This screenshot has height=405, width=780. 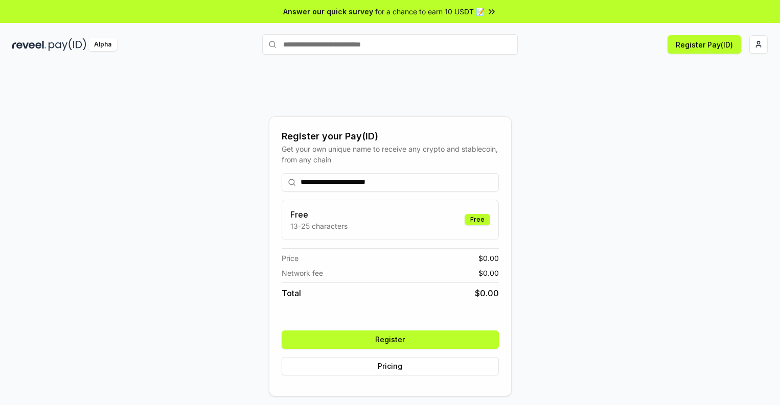 I want to click on div: Get your own unique name to receive any crypto and stablecoin, from any chain, so click(x=390, y=154).